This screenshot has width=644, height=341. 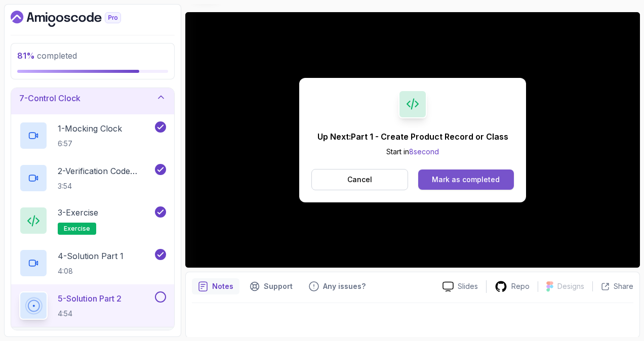 I want to click on a: Repo, so click(x=512, y=287).